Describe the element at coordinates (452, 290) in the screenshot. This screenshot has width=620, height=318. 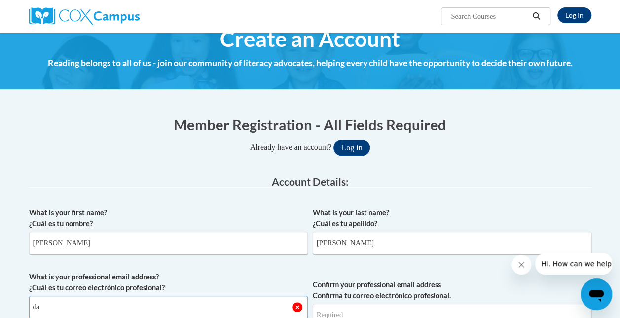
I see `label: Confirm your professional email address Confirma tu correo electrónico profesional.` at that location.